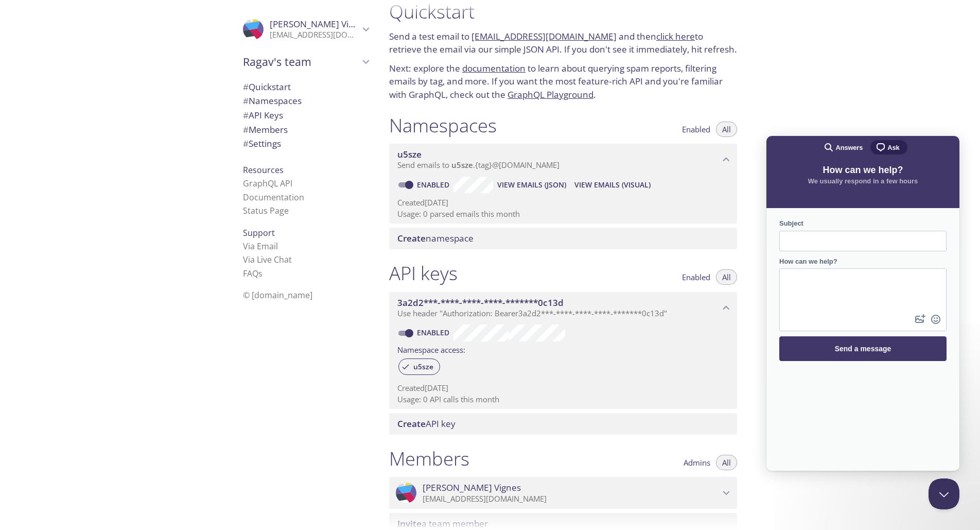 This screenshot has height=530, width=980. What do you see at coordinates (260, 246) in the screenshot?
I see `a: Via Email` at bounding box center [260, 246].